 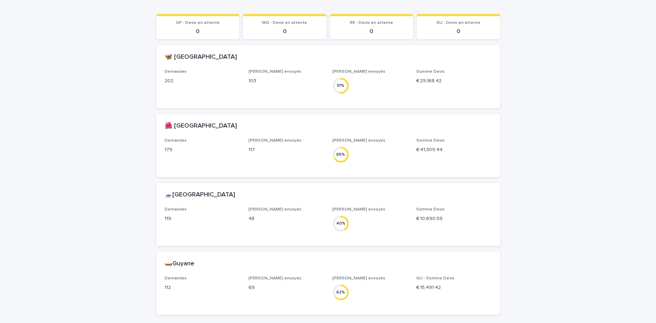 I want to click on p: 117, so click(x=286, y=150).